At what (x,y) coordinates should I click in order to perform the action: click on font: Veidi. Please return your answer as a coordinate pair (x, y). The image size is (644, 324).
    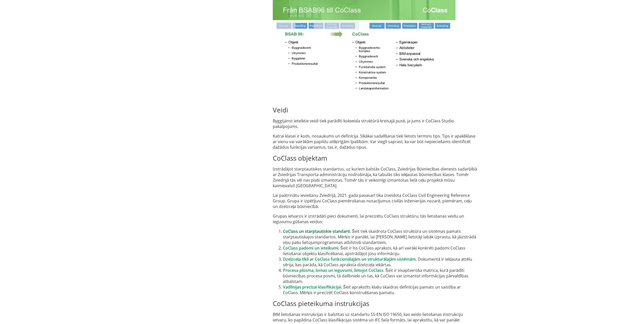
    Looking at the image, I should click on (280, 110).